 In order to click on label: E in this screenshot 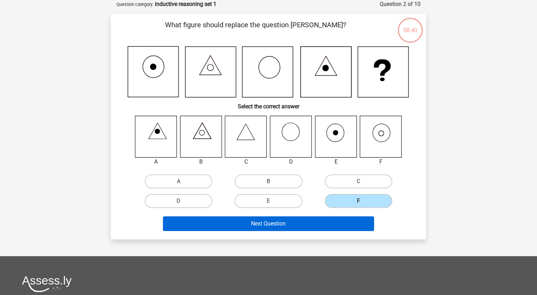, I will do `click(268, 201)`.